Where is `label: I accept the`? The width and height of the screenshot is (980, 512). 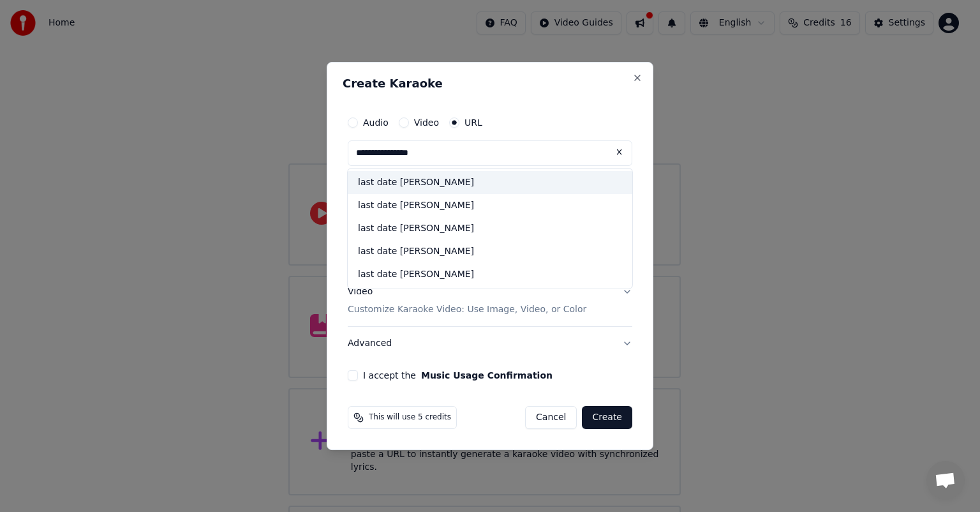 label: I accept the is located at coordinates (457, 376).